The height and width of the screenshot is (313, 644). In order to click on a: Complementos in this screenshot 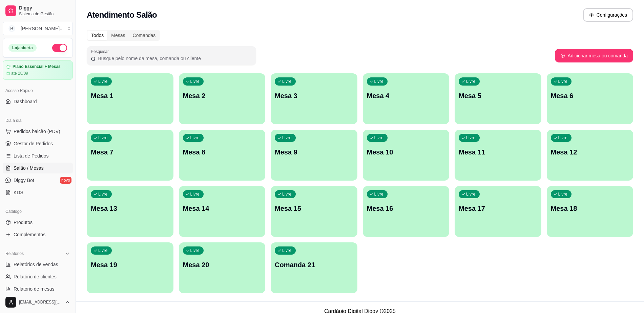, I will do `click(38, 235)`.